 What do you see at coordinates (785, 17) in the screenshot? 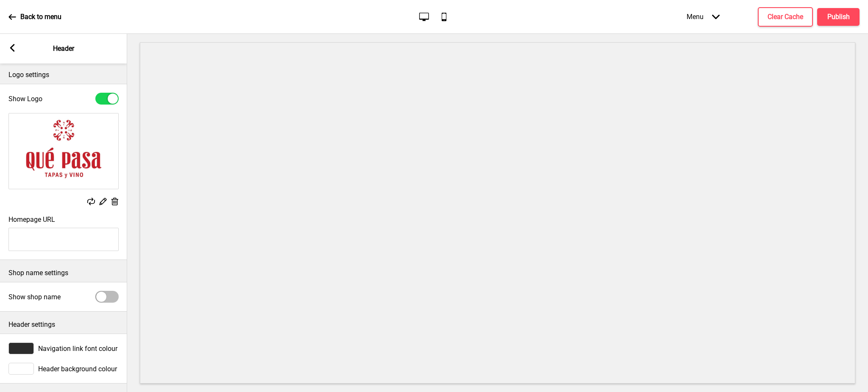
I see `h4: Clear Cache` at bounding box center [785, 17].